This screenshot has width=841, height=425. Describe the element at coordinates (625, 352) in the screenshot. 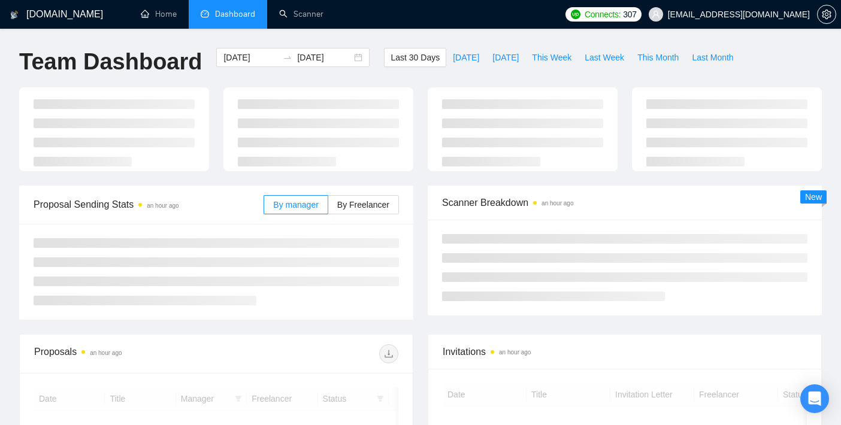

I see `span: Invitations` at that location.